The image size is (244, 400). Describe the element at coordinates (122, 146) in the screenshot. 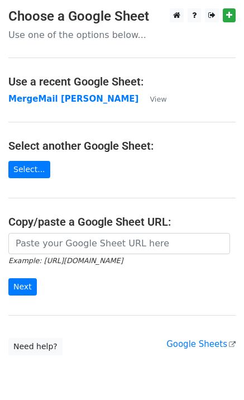

I see `h4: Select another Google Sheet:` at that location.